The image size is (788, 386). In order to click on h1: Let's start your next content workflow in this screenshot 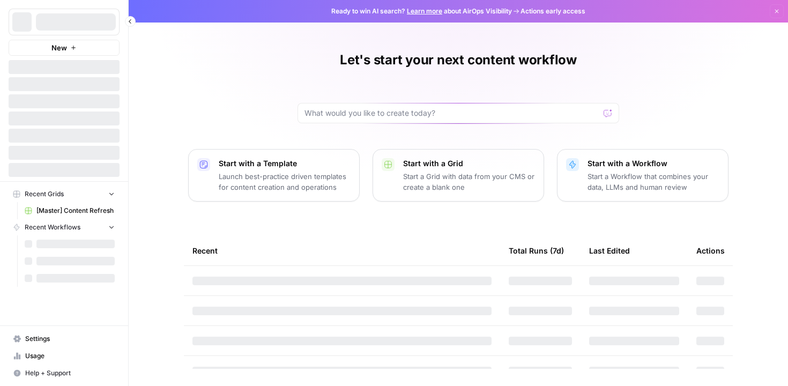, I will do `click(458, 60)`.